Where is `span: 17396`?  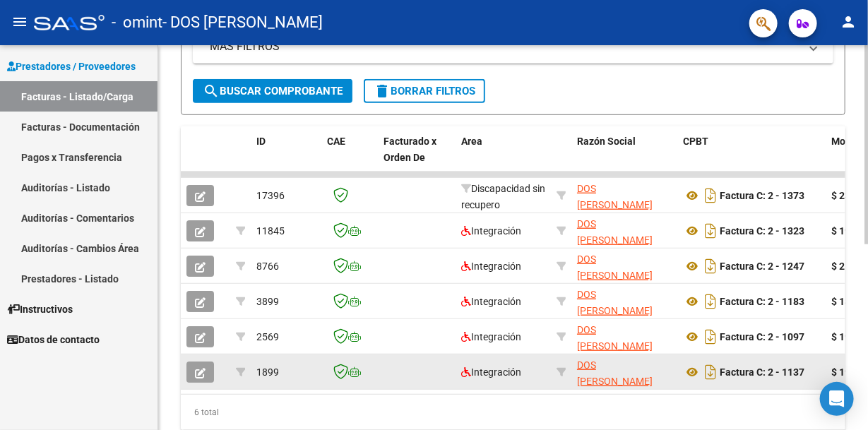 span: 17396 is located at coordinates (270, 196).